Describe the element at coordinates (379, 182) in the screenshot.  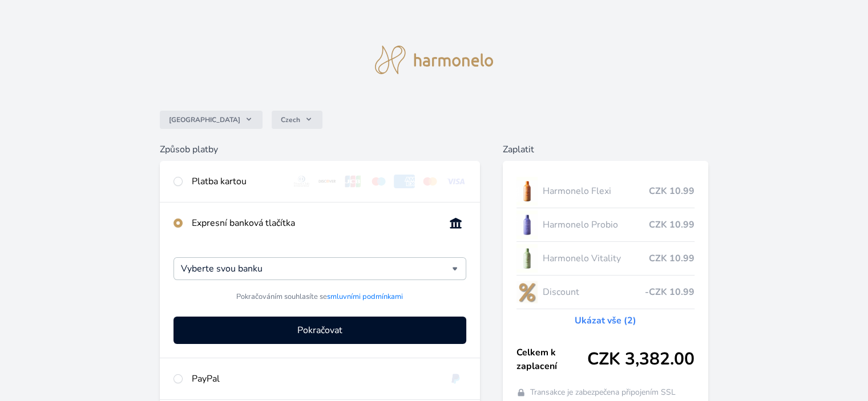
I see `img: maestro.svg` at that location.